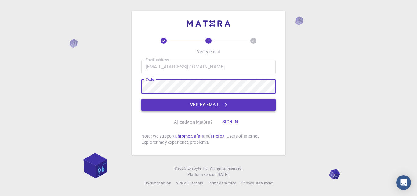 The image size is (417, 196). What do you see at coordinates (217, 135) in the screenshot?
I see `a: Firefox` at bounding box center [217, 135].